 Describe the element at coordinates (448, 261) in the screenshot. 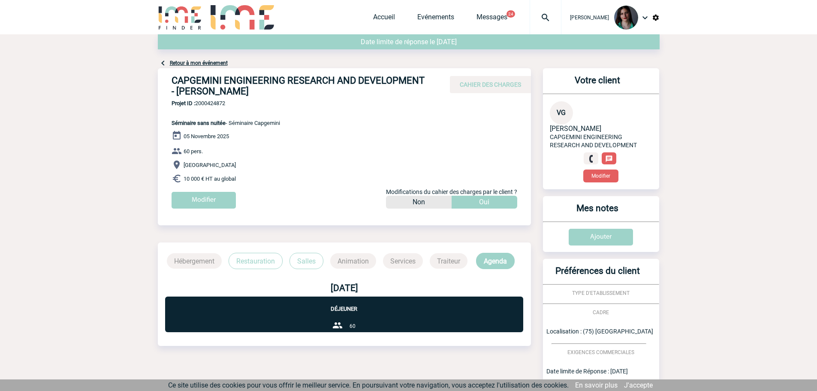

I see `p: Traiteur` at that location.